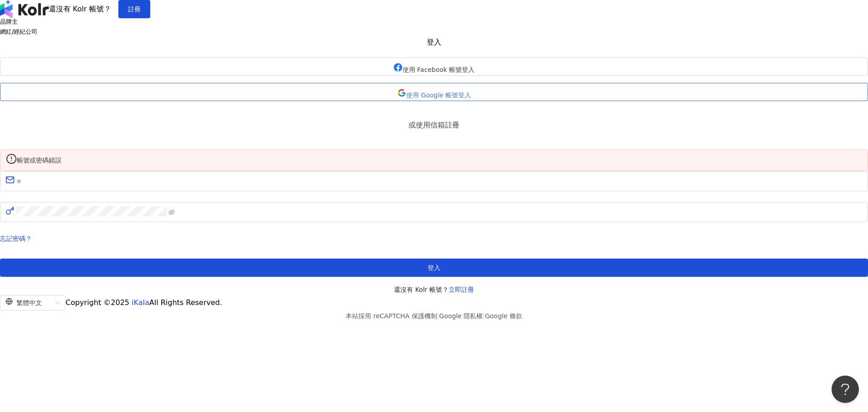 The width and height of the screenshot is (868, 412). What do you see at coordinates (461, 289) in the screenshot?
I see `a: 立即註冊` at bounding box center [461, 289].